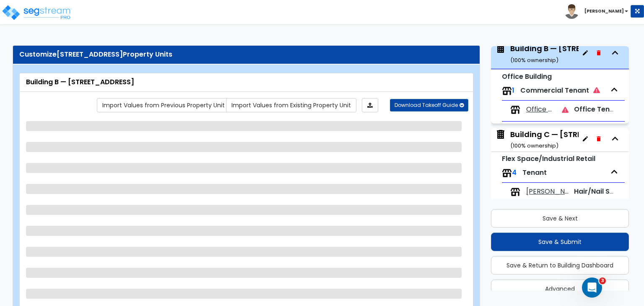 The height and width of the screenshot is (306, 644). I want to click on div: Customize Property Units, so click(246, 54).